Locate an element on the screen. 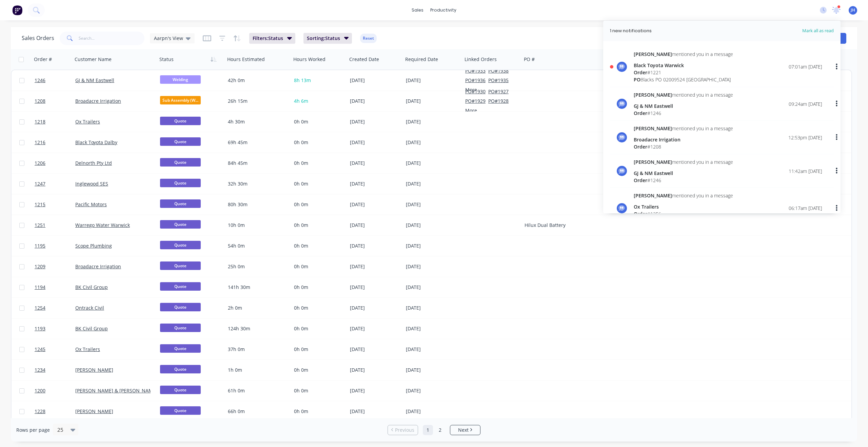 The height and width of the screenshot is (447, 868). div: GJ & NM Eastwell is located at coordinates (684, 173).